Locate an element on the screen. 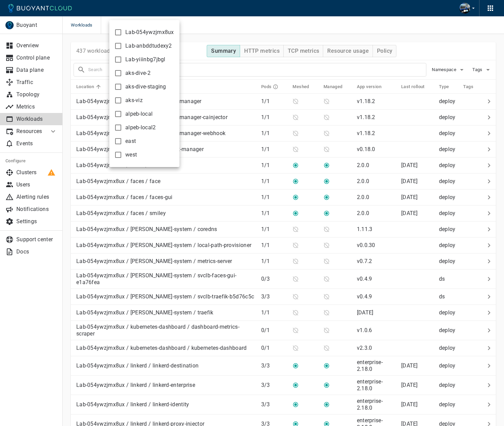 This screenshot has height=426, width=504. span: east is located at coordinates (130, 141).